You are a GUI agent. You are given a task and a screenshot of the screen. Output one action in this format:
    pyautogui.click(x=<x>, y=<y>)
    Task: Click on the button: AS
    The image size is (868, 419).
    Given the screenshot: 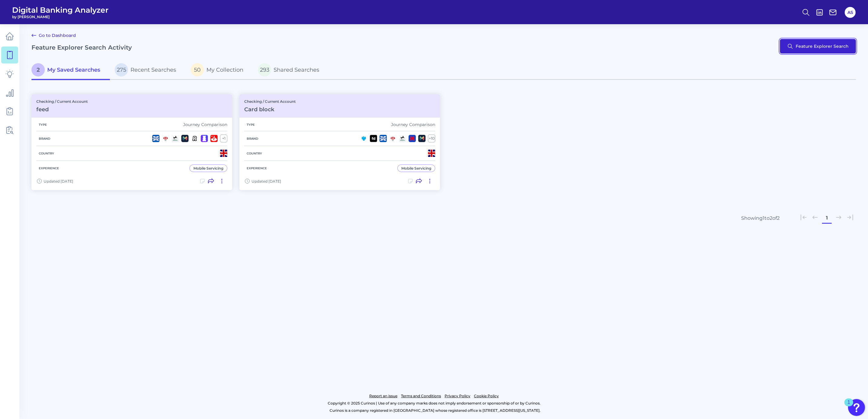 What is the action you would take?
    pyautogui.click(x=850, y=12)
    